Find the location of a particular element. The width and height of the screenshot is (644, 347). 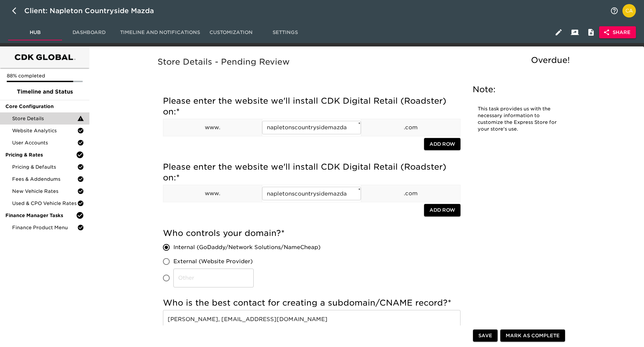

span: Core Configuration is located at coordinates (45, 106).